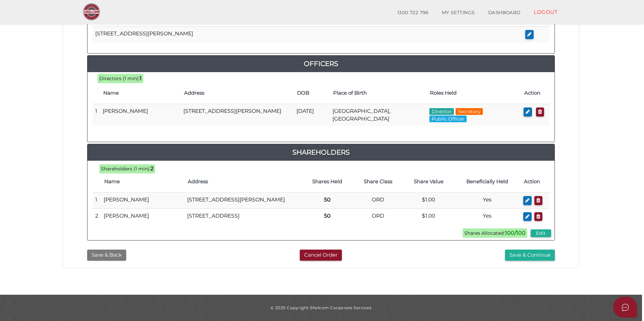 The height and width of the screenshot is (321, 644). What do you see at coordinates (378, 93) in the screenshot?
I see `h4: Place of Birth` at bounding box center [378, 93].